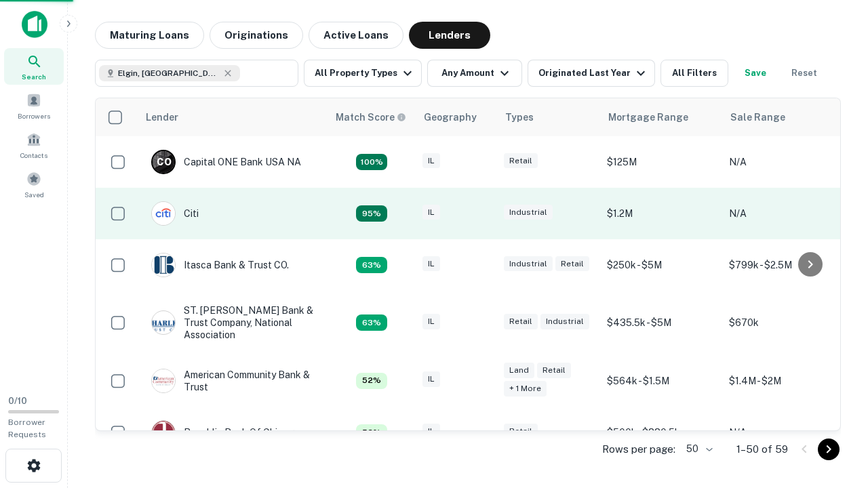 This screenshot has width=868, height=488. I want to click on a: Search, so click(34, 66).